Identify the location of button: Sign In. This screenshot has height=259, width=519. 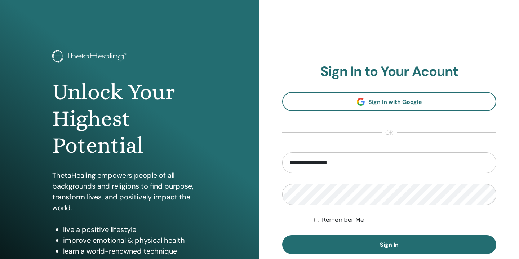
(389, 244).